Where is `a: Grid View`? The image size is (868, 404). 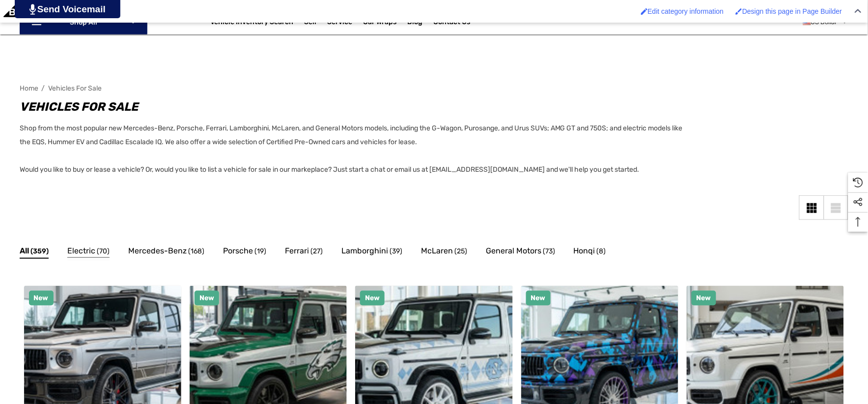
a: Grid View is located at coordinates (812, 207).